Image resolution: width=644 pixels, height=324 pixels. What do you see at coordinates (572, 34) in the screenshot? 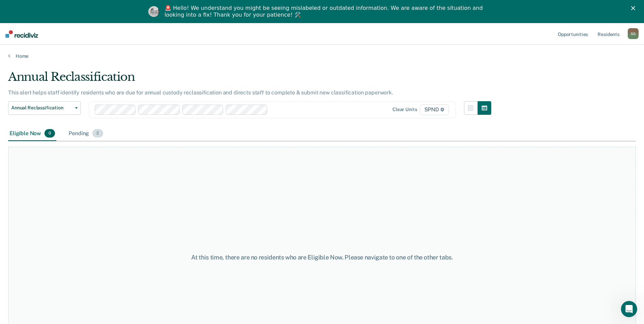
I see `a: Opportunities` at bounding box center [572, 34].